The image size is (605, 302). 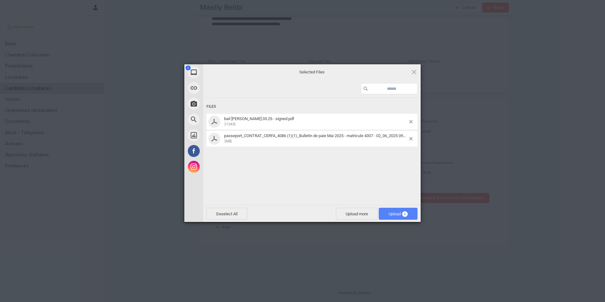 I want to click on span: passeport_CONTRAT_CERFA_4086 (1)(1)_Bulletin de paie Mai 2025 - matricule 4307 - 02_06_2025 09_42..., so click(x=316, y=138).